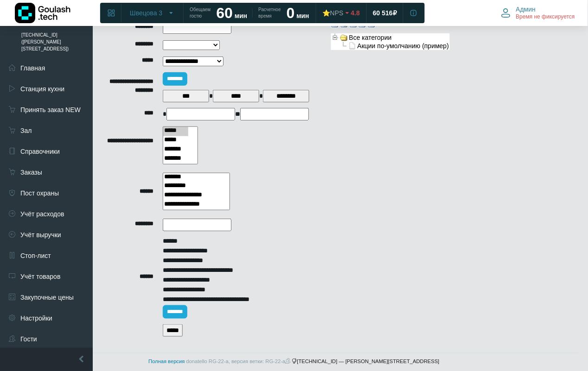 This screenshot has height=371, width=588. What do you see at coordinates (371, 24) in the screenshot?
I see `a: Развернуть` at bounding box center [371, 24].